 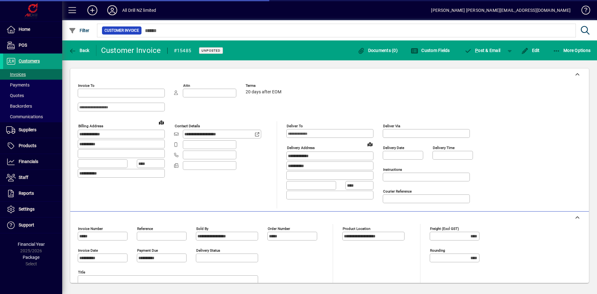 What do you see at coordinates (33, 117) in the screenshot?
I see `a: Communications` at bounding box center [33, 117].